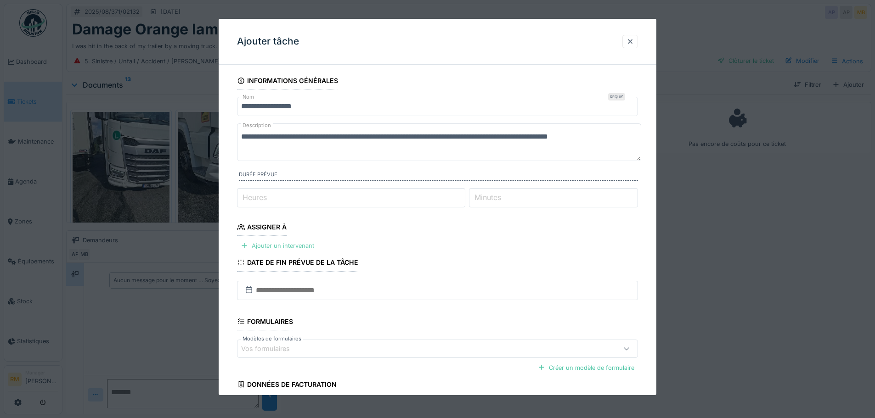 The width and height of the screenshot is (875, 418). Describe the element at coordinates (257, 125) in the screenshot. I see `label: Description` at that location.